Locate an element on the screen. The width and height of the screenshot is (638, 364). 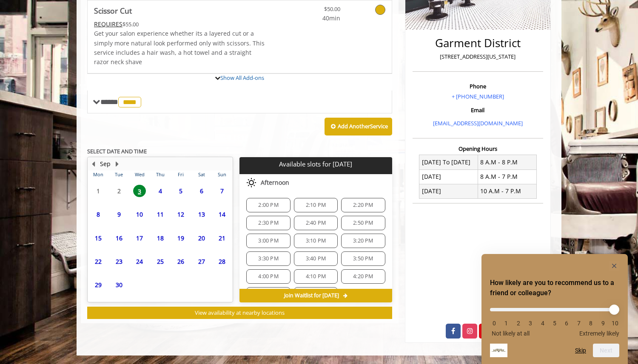
th: Thu is located at coordinates (160, 175).